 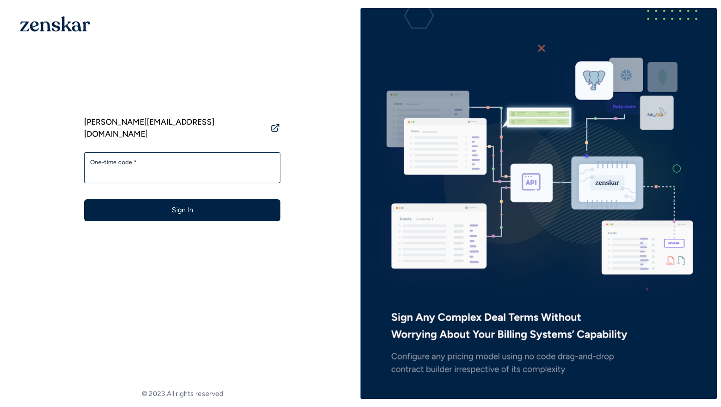 I want to click on footer: © 2023 All rights reserved, so click(x=182, y=394).